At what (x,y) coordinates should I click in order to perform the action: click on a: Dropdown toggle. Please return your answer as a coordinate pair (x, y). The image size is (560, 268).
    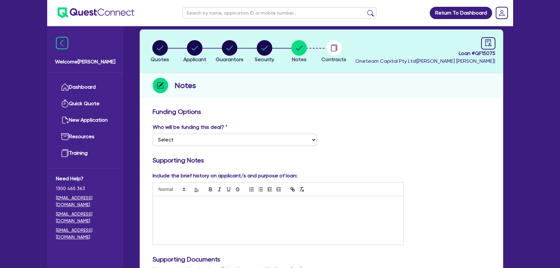
    Looking at the image, I should click on (502, 13).